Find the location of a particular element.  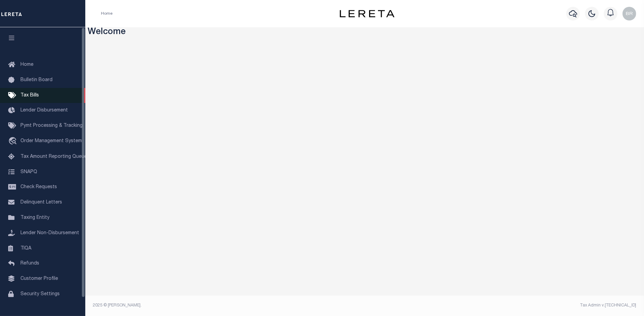

span: Home is located at coordinates (27, 65).